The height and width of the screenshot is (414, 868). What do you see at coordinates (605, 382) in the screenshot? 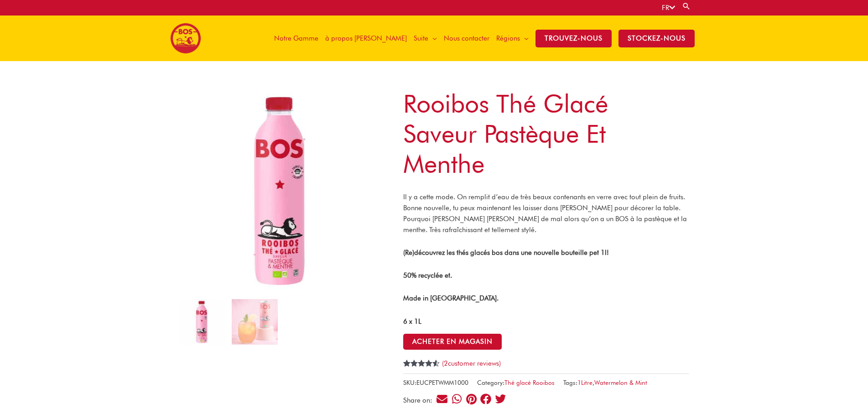
I see `span: Tags: ,` at bounding box center [605, 382].